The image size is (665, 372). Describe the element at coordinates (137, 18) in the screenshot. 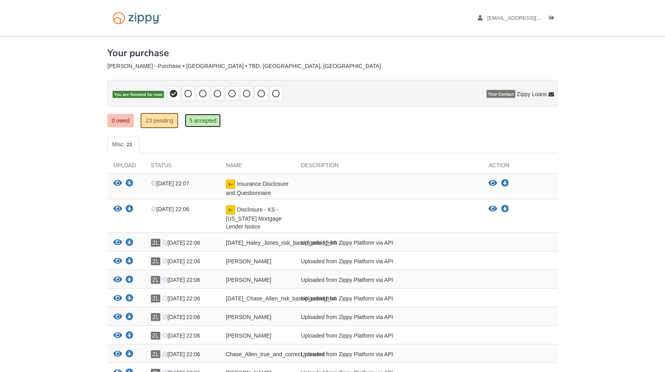

I see `img: Logo` at that location.